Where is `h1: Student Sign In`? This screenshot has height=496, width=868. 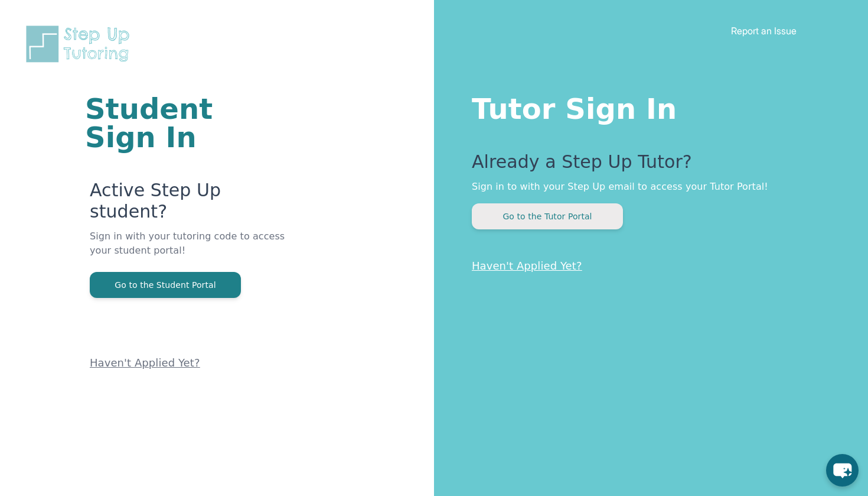
h1: Student Sign In is located at coordinates (188, 123).